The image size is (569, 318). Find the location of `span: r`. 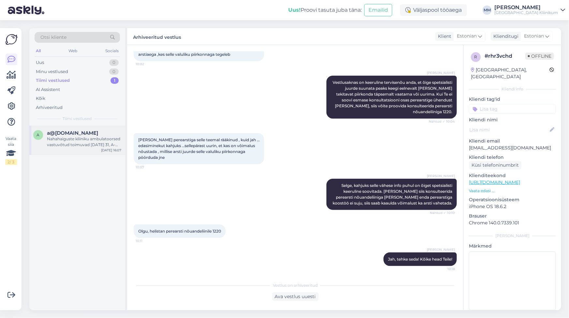

span: r is located at coordinates (475, 57).